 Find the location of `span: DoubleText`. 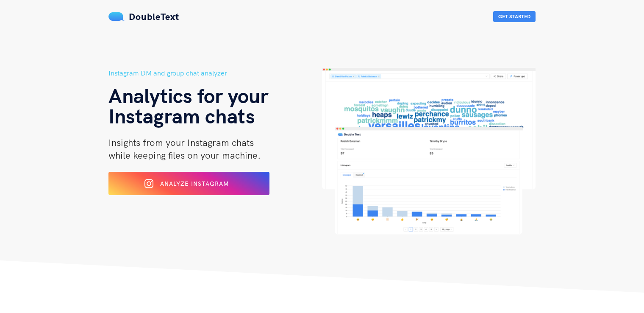

span: DoubleText is located at coordinates (154, 16).